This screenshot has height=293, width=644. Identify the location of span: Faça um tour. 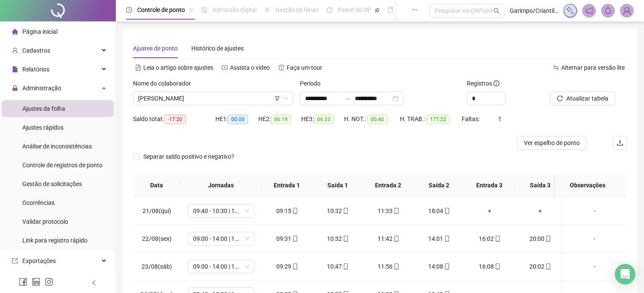
(304, 67).